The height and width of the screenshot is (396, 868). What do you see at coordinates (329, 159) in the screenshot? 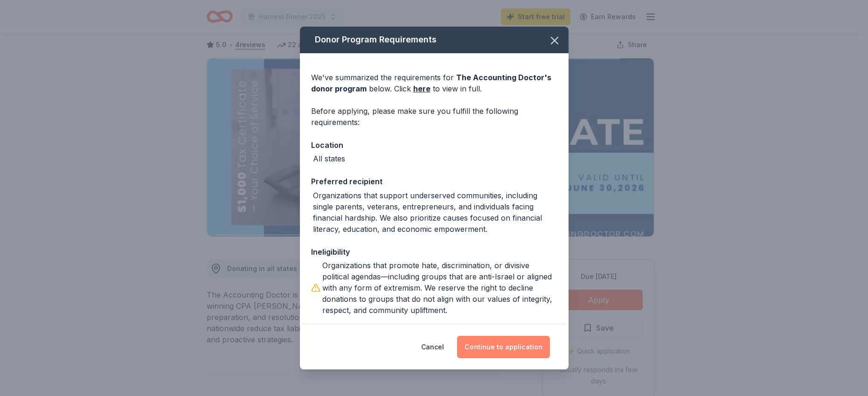
I see `div: All states` at bounding box center [329, 159].